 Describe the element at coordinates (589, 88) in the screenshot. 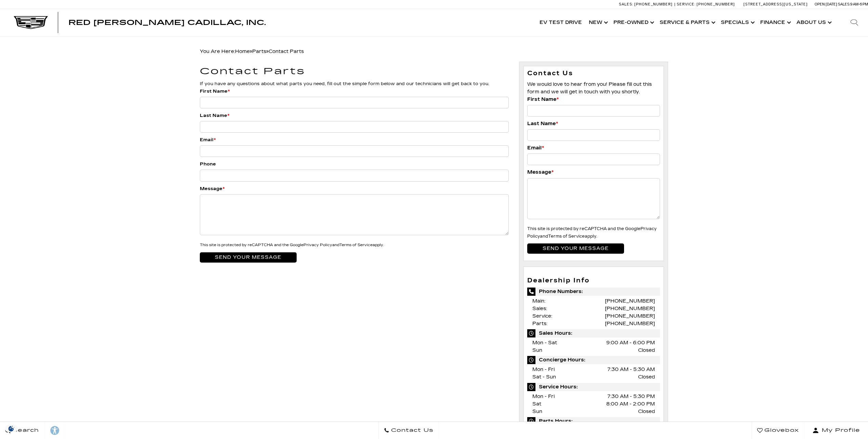

I see `span: We would love to hear from you! Please fill out this form and we will get in touch with you shortly.` at that location.